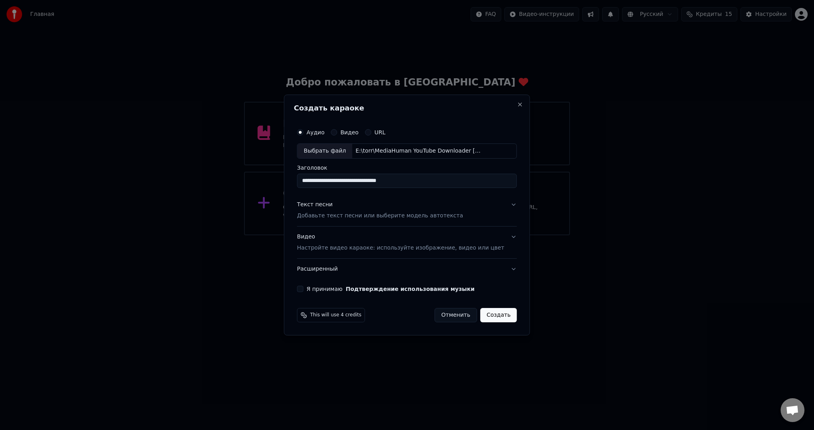 This screenshot has height=430, width=814. Describe the element at coordinates (410, 289) in the screenshot. I see `button: Я принимаю` at that location.